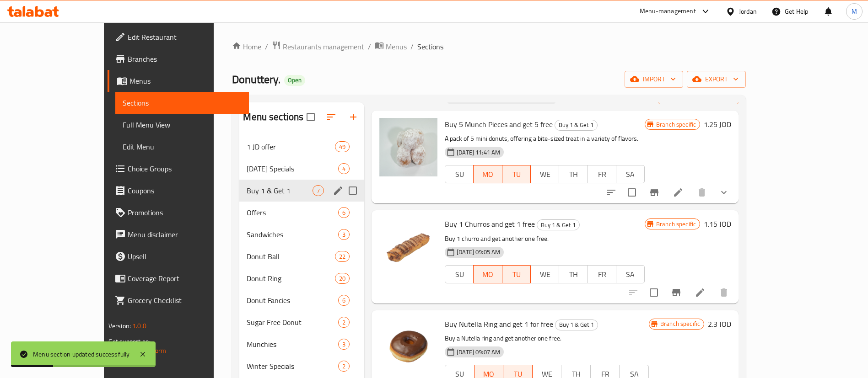 This screenshot has height=378, width=868. I want to click on span: Upsell, so click(185, 257).